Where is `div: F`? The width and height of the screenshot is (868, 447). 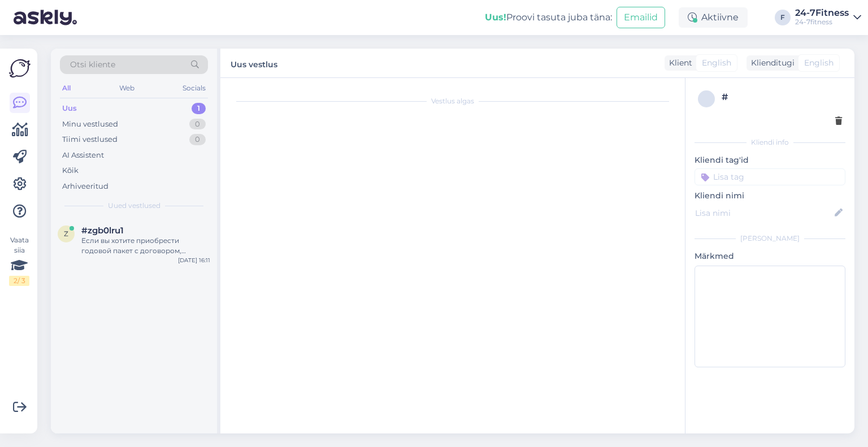 div: F is located at coordinates (783, 18).